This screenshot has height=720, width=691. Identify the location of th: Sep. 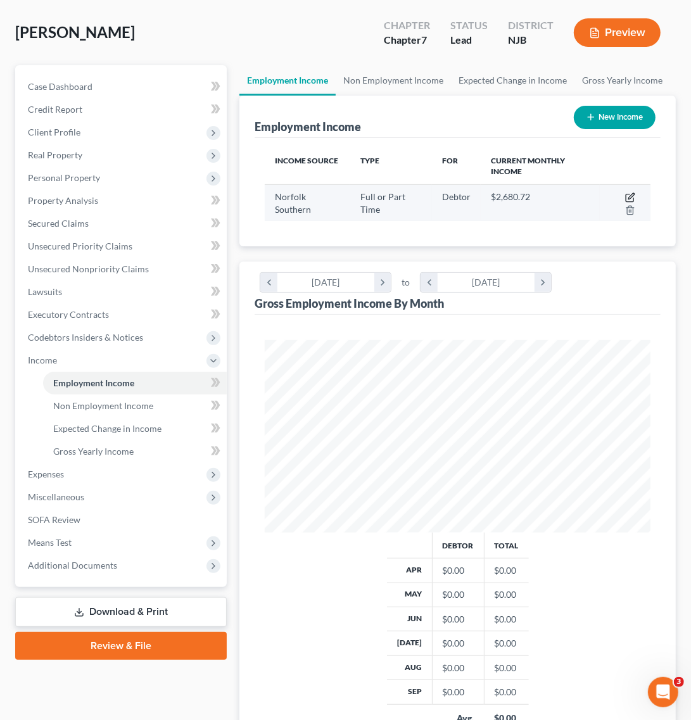
(410, 693).